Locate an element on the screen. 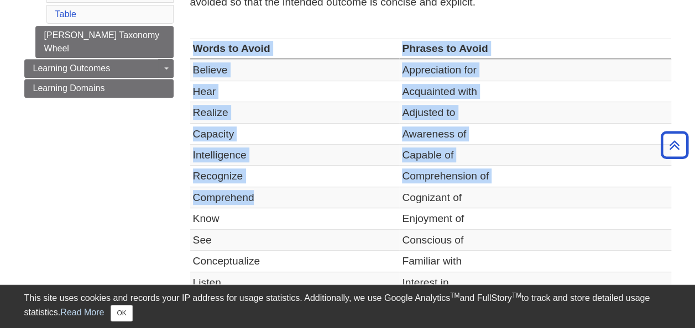  td: Appreciation for is located at coordinates (535, 70).